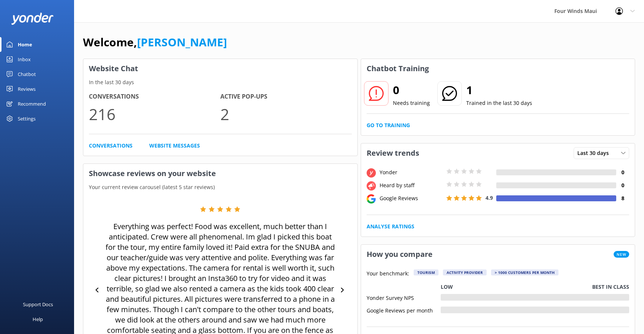 The height and width of the screenshot is (334, 644). Describe the element at coordinates (426, 273) in the screenshot. I see `div: Tourism` at that location.